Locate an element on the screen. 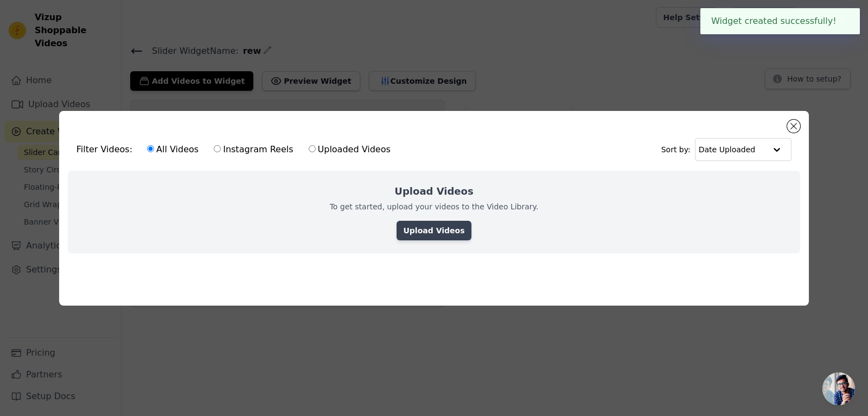 This screenshot has width=868, height=416. p: To get started, upload your videos to the Video Library. is located at coordinates (434, 206).